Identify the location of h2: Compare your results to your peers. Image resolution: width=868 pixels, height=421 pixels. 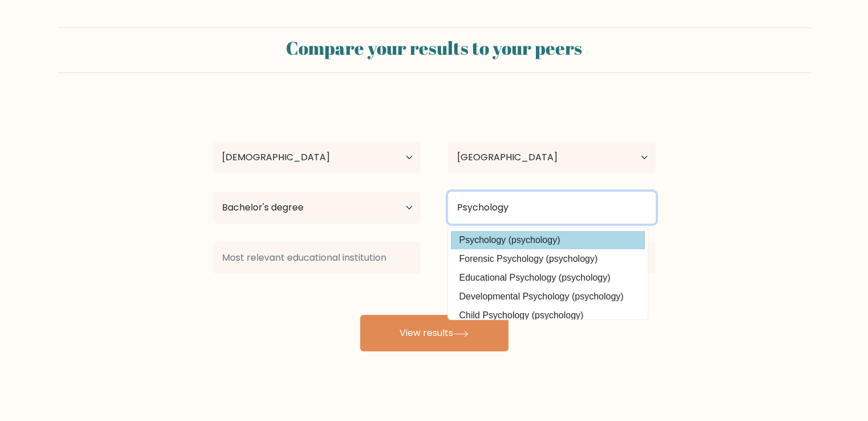
(434, 48).